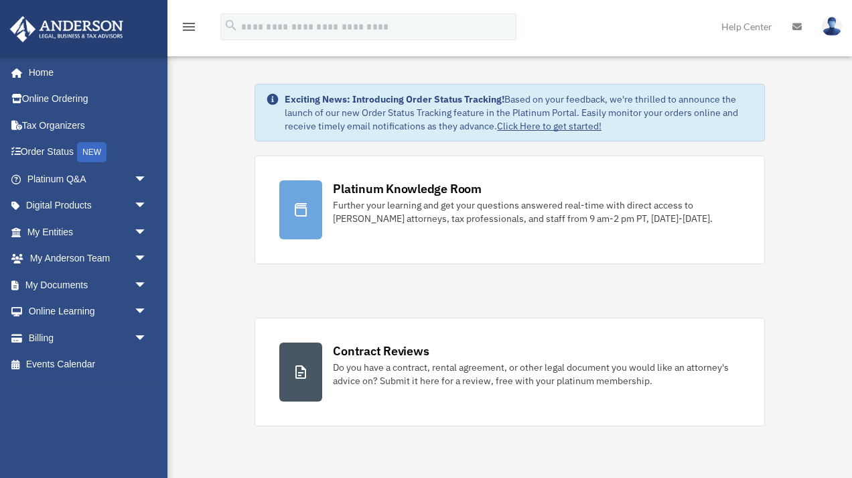 Image resolution: width=852 pixels, height=478 pixels. I want to click on a: Home, so click(85, 72).